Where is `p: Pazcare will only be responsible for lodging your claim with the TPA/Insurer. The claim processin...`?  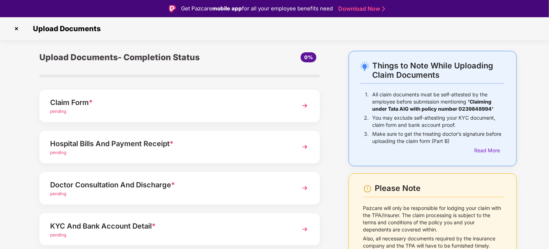
p: Pazcare will only be responsible for lodging your claim with the TPA/Insurer. The claim processin... is located at coordinates (433, 218).